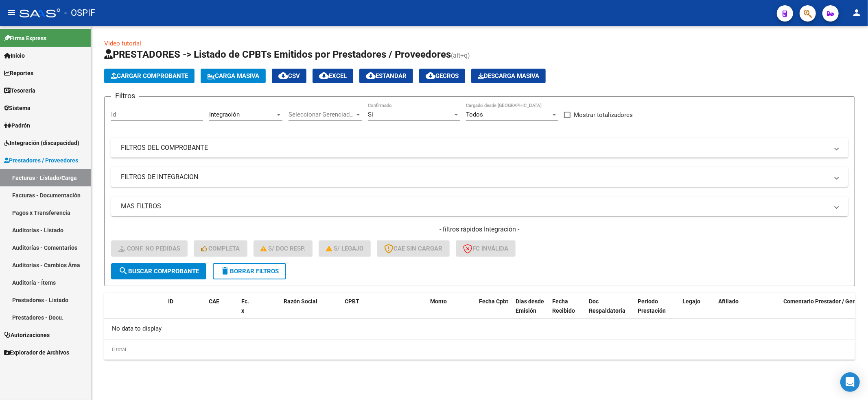 The width and height of the screenshot is (868, 400). What do you see at coordinates (474, 206) in the screenshot?
I see `mat-panel-title: MAS FILTROS` at bounding box center [474, 206].